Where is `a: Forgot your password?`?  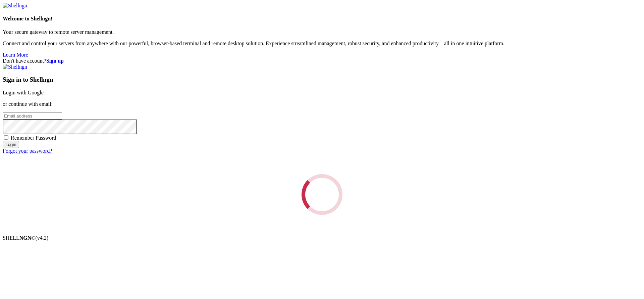
a: Forgot your password? is located at coordinates (27, 151).